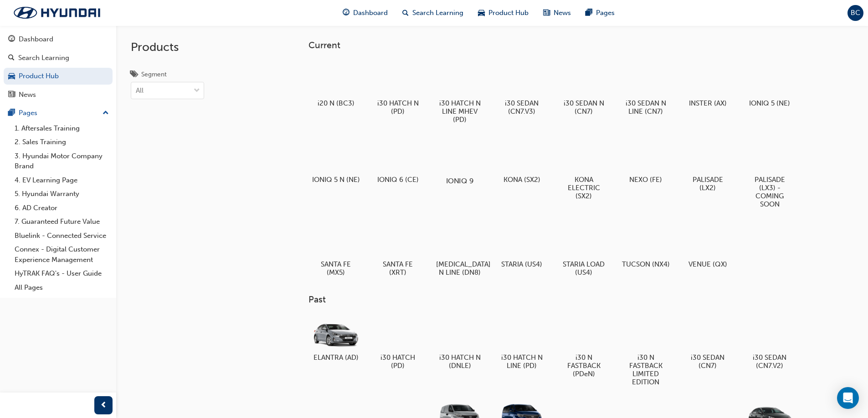 Image resolution: width=868 pixels, height=418 pixels. I want to click on a: guage-iconDashboard, so click(365, 13).